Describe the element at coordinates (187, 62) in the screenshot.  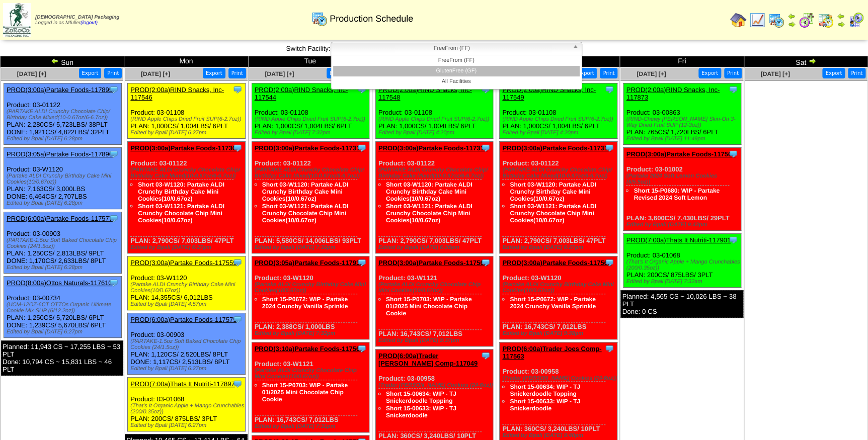
I see `td: Mon` at that location.